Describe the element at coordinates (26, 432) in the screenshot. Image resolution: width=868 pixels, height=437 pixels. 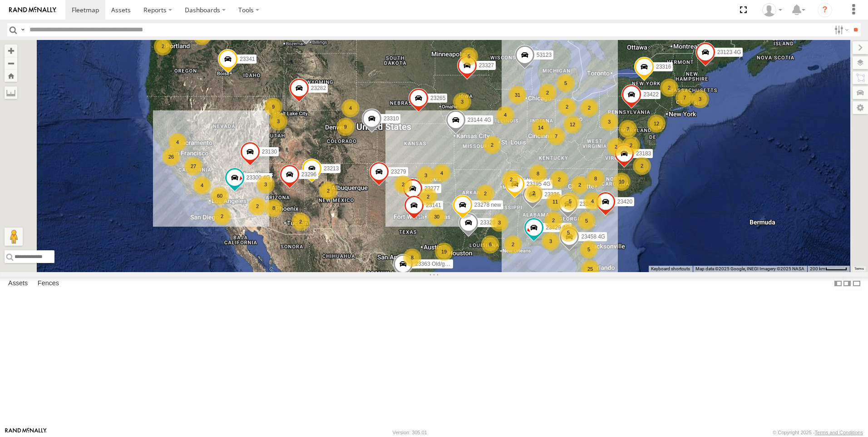
I see `a: Visit our Website` at that location.